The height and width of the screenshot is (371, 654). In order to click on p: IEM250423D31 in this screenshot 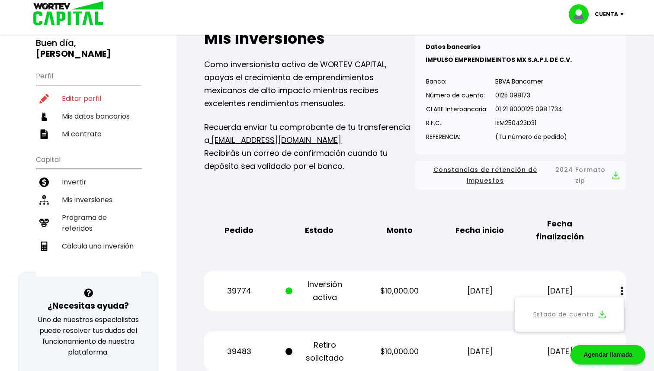, I will do `click(531, 123)`.